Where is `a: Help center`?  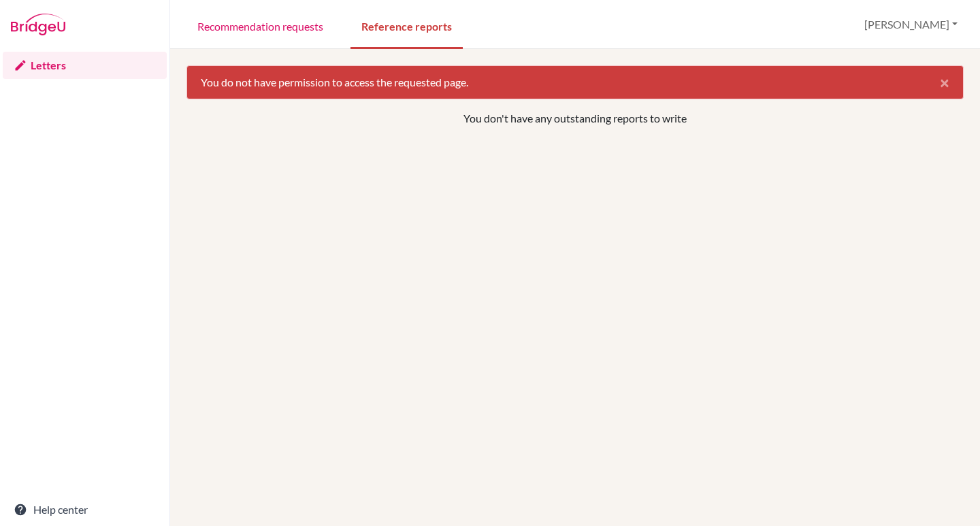
a: Help center is located at coordinates (84, 509).